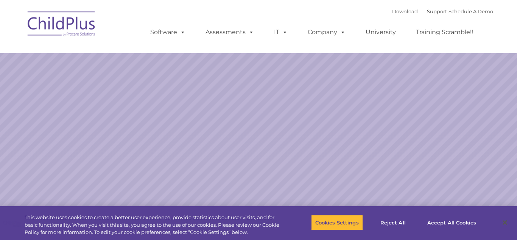  What do you see at coordinates (393, 222) in the screenshot?
I see `button: Reject All` at bounding box center [393, 222].